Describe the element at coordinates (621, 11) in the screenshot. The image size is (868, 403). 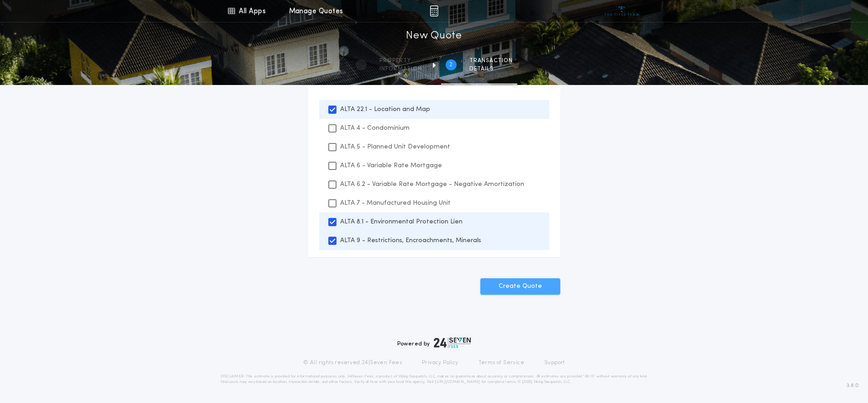
I see `img: vs-icon` at that location.